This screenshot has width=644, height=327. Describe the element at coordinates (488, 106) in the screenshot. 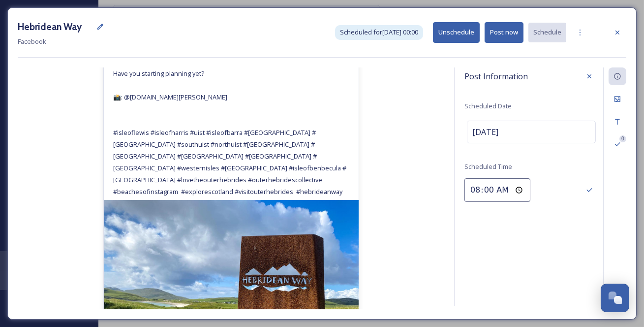

I see `span: Scheduled Date` at that location.